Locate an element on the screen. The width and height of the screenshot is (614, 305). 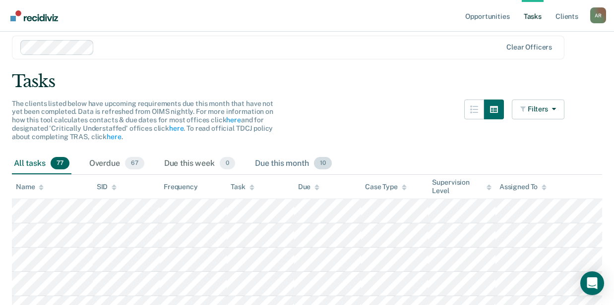
div: Case Type is located at coordinates (386, 187).